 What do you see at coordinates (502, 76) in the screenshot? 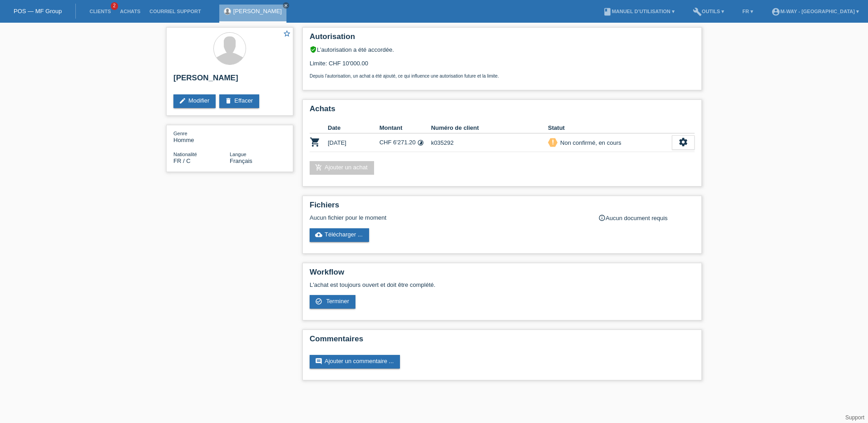
I see `p: Depuis l’autorisation, un achat a été ajouté, ce qui influence une autorisation future et la limite.` at bounding box center [502, 76].